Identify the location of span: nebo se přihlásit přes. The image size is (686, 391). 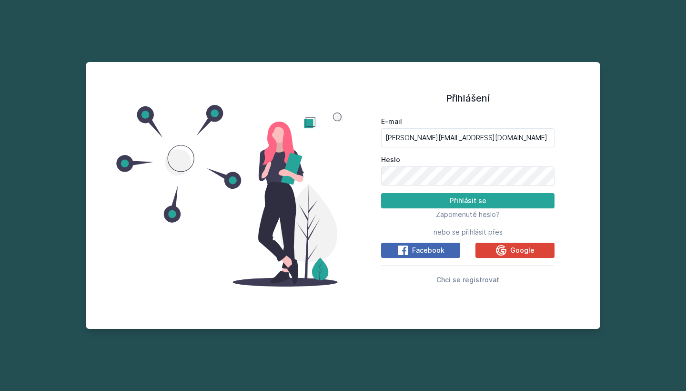
(468, 232).